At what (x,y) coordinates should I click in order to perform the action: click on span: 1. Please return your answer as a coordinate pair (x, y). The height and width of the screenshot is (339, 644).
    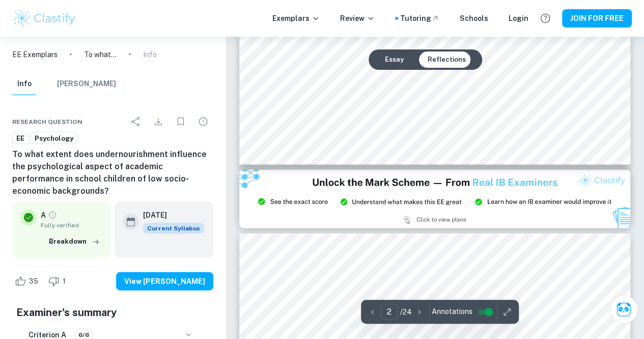
    Looking at the image, I should click on (64, 281).